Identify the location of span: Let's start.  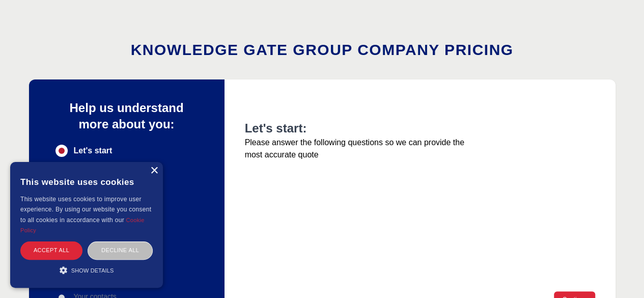
(93, 151).